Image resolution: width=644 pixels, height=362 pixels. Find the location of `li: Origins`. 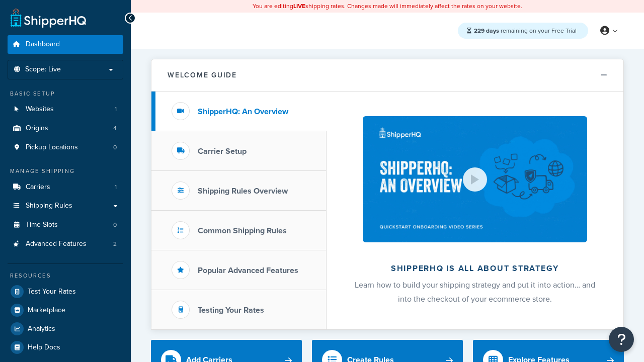

li: Origins is located at coordinates (65, 128).